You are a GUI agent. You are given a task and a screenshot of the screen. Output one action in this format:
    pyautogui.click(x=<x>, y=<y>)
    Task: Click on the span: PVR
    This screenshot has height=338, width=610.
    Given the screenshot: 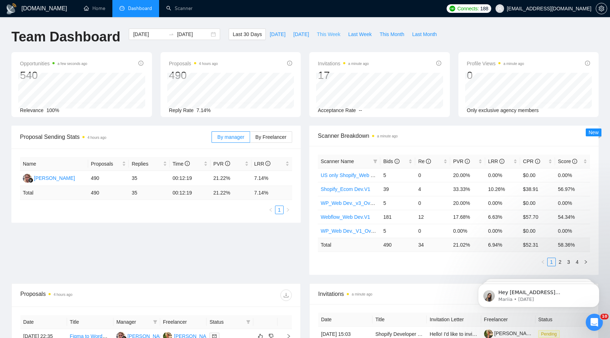 What is the action you would take?
    pyautogui.click(x=221, y=164)
    